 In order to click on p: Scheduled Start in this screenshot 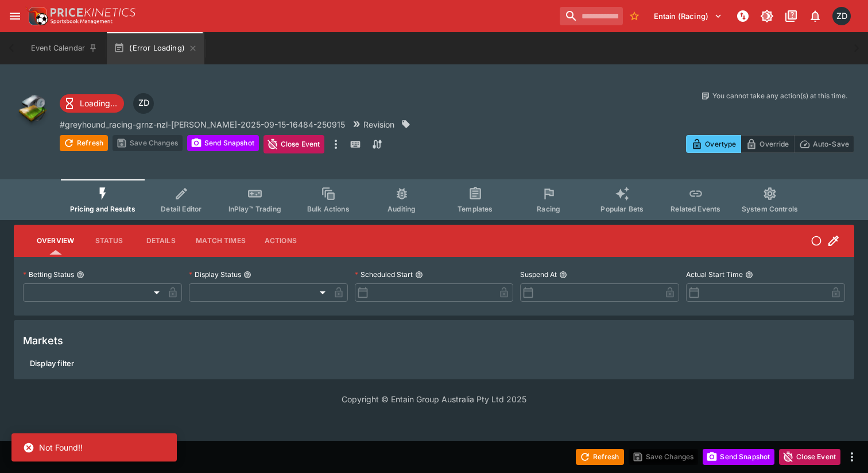, I will do `click(383, 274)`.